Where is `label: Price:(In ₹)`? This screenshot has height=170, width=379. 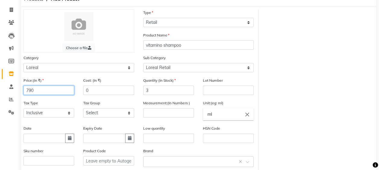
label: Price:(In ₹) is located at coordinates (33, 80).